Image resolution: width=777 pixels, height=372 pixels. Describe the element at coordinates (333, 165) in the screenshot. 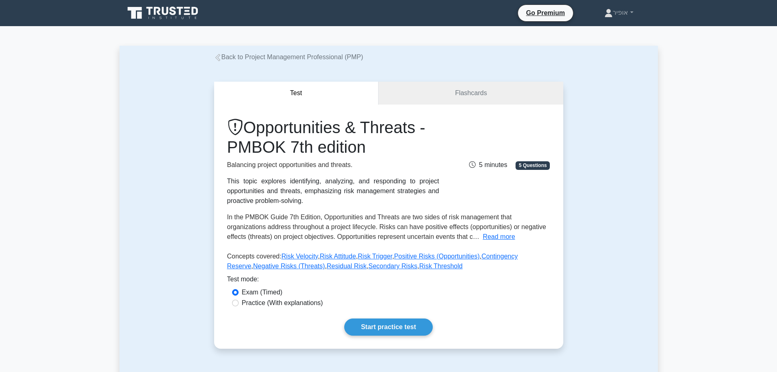

I see `p: Balancing project opportunities and threats.` at that location.